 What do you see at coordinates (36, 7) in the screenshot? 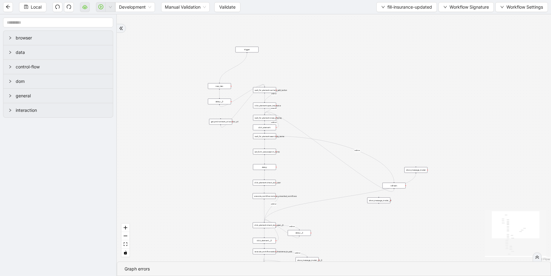
I see `span: Local` at bounding box center [36, 7].